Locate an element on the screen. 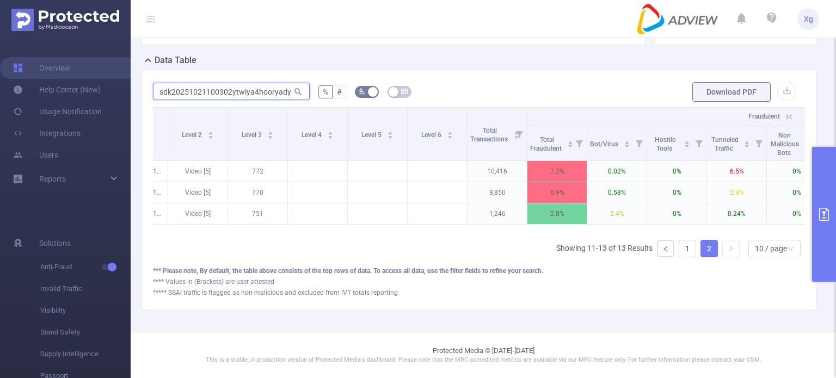 This screenshot has width=836, height=378. p: 6.9% is located at coordinates (557, 193).